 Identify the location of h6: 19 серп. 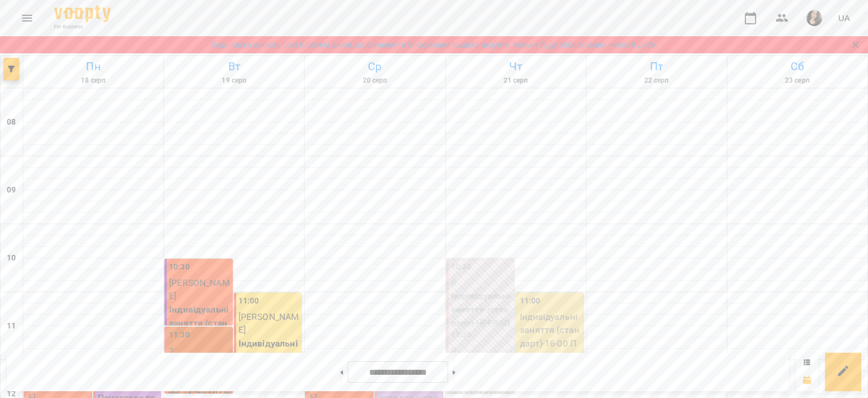
(234, 80).